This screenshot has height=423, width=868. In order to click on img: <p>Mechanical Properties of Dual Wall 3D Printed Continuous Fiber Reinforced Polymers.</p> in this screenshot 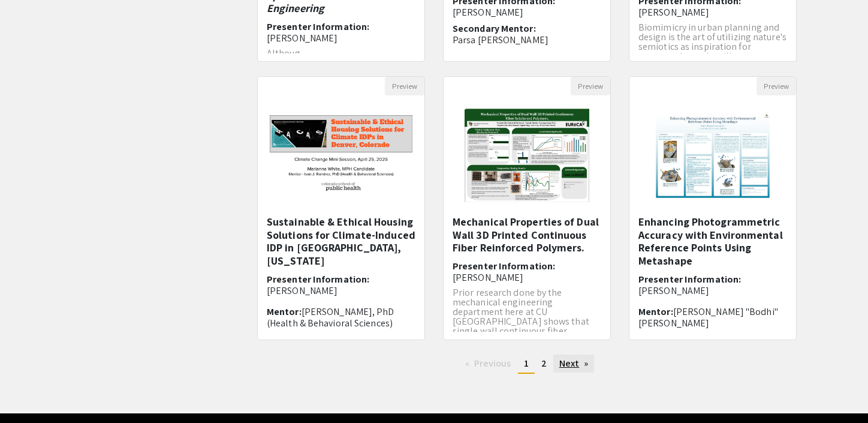, I will do `click(526, 155)`.